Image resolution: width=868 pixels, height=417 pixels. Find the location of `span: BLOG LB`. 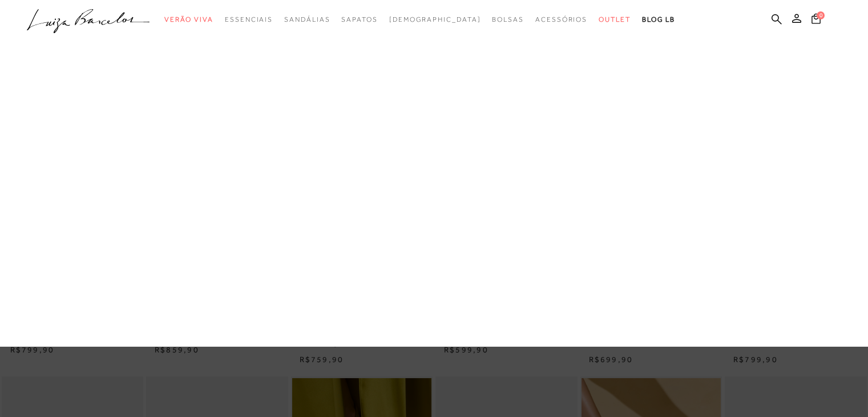

span: BLOG LB is located at coordinates (658, 19).